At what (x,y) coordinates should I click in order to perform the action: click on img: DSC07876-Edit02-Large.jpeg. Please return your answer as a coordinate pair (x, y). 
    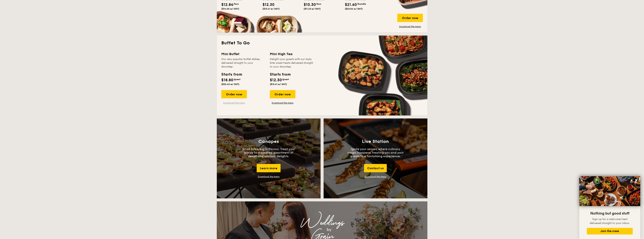
    Looking at the image, I should click on (610, 191).